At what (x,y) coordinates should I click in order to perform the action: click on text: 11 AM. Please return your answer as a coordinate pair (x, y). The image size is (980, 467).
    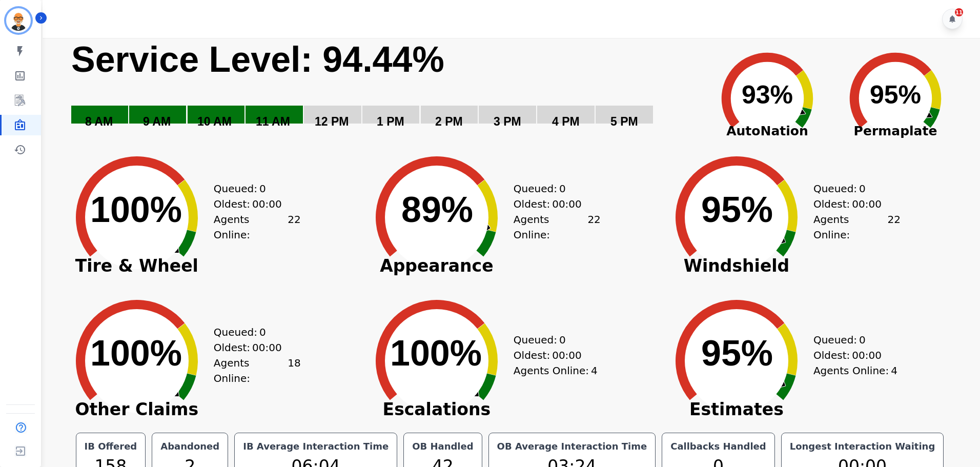
    Looking at the image, I should click on (273, 121).